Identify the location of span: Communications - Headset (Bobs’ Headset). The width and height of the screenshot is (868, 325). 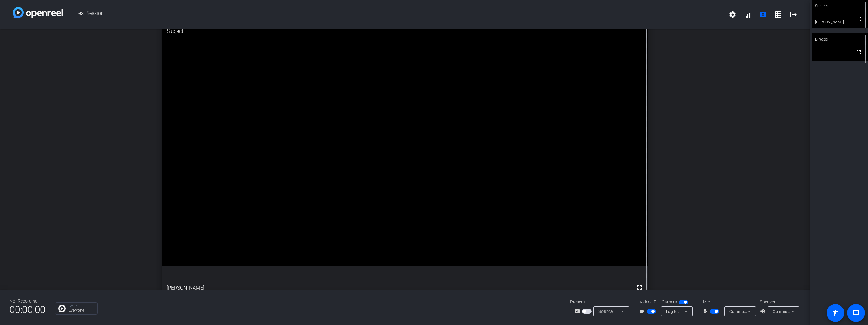
(770, 311).